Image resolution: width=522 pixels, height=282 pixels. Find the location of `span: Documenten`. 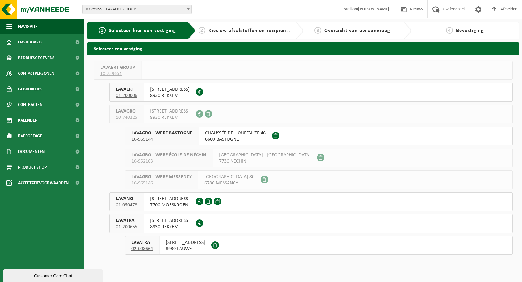

span: Documenten is located at coordinates (31, 152).